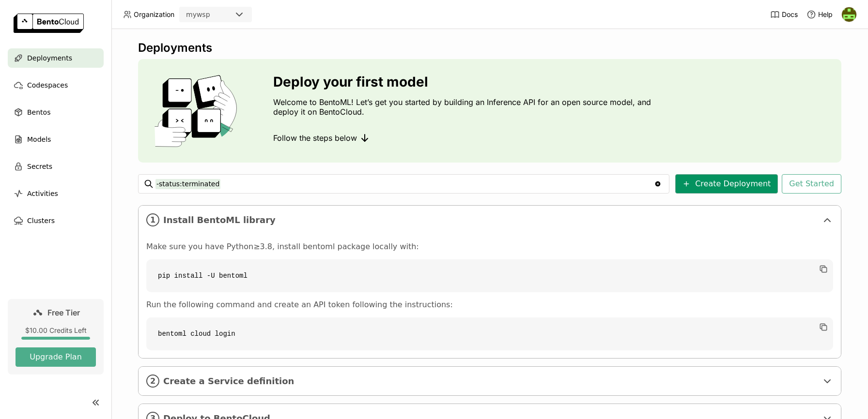 This screenshot has width=868, height=419. What do you see at coordinates (55, 58) in the screenshot?
I see `a: Deployments` at bounding box center [55, 58].